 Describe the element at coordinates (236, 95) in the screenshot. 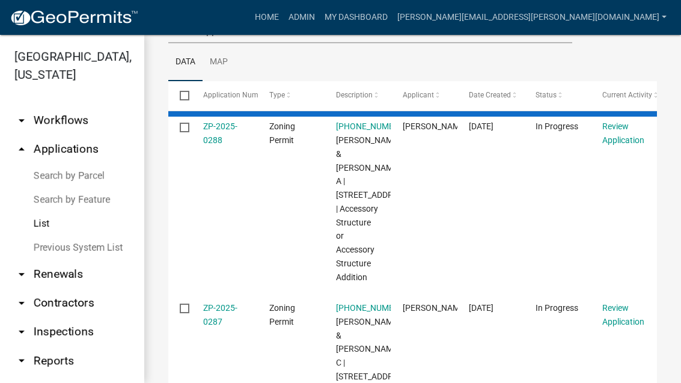

I see `span: Application Number` at that location.